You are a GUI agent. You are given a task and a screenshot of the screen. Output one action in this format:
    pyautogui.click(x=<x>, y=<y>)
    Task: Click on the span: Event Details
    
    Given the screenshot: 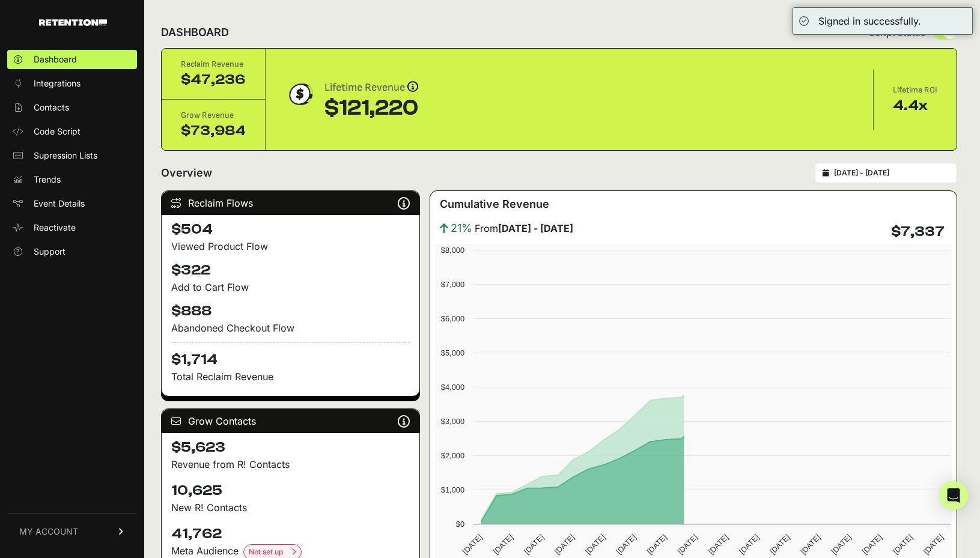 What is the action you would take?
    pyautogui.click(x=59, y=203)
    